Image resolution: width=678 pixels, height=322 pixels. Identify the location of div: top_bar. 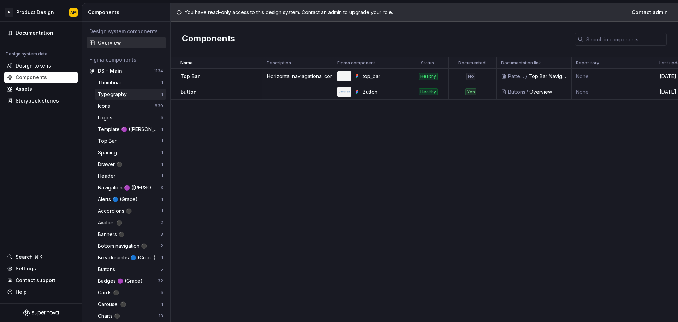
(383, 76).